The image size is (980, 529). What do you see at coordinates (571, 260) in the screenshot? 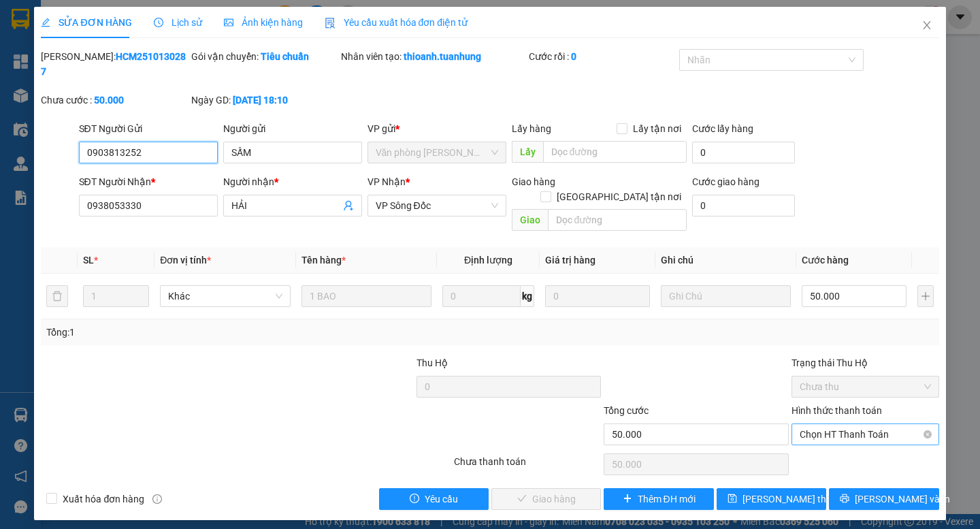
I see `span: Giá trị hàng` at bounding box center [571, 260].